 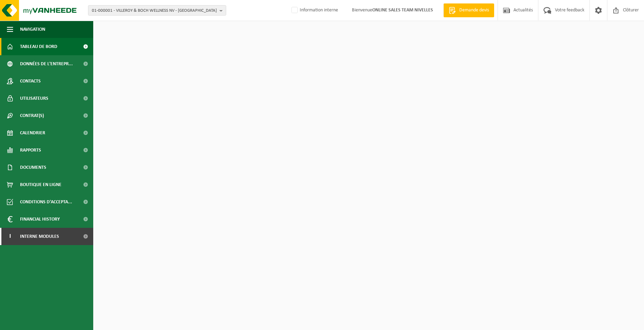 I want to click on span: Documents, so click(x=33, y=167).